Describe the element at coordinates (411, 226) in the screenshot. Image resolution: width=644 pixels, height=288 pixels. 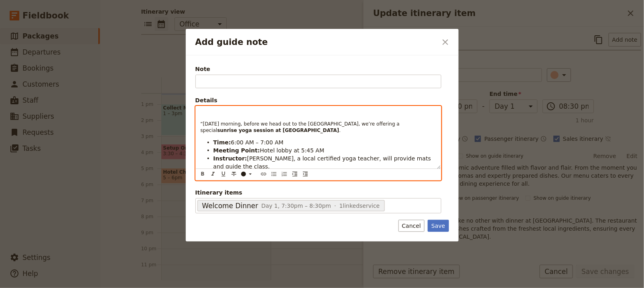
I see `button: Cancel` at that location.